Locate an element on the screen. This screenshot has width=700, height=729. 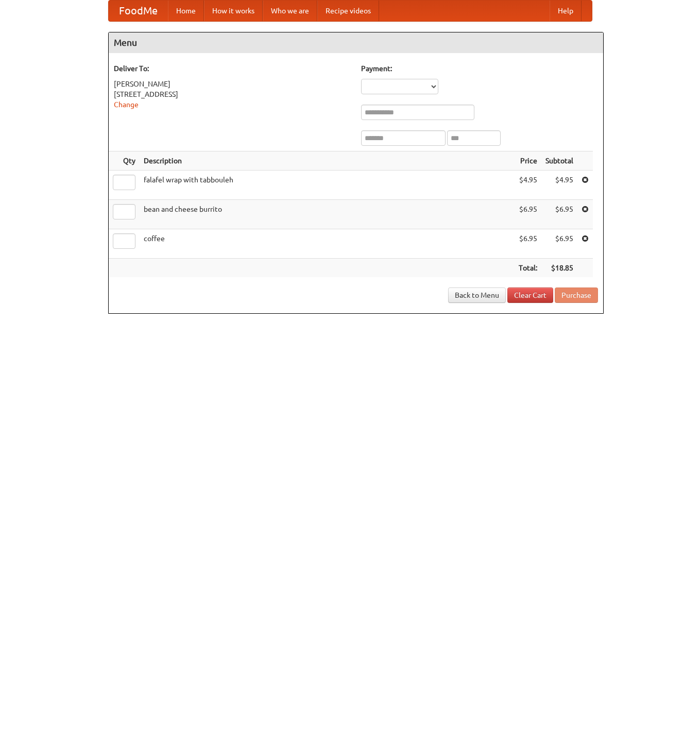
h5: Deliver To: is located at coordinates (232, 69).